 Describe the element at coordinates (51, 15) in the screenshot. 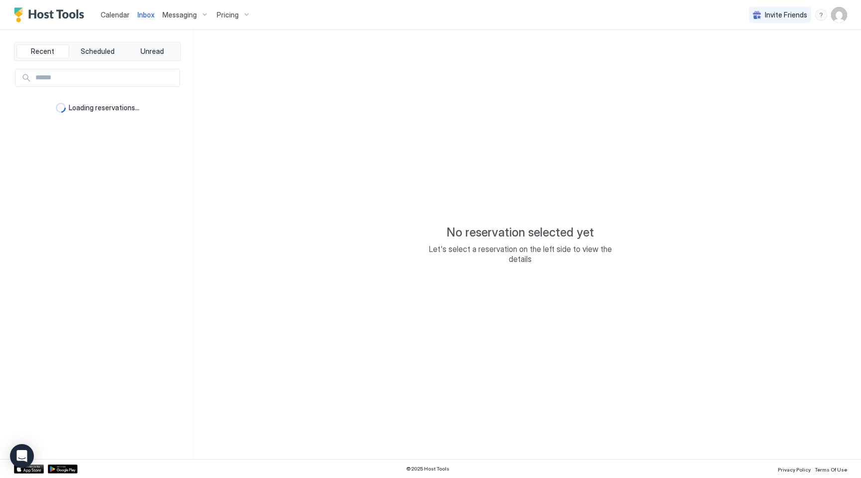

I see `a: Host Tools Logo` at that location.